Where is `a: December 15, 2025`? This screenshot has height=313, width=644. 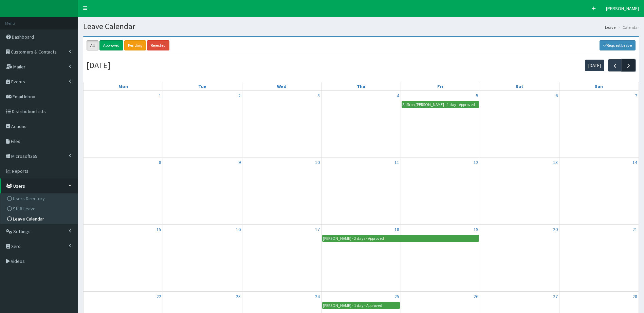
a: December 15, 2025 is located at coordinates (159, 230).